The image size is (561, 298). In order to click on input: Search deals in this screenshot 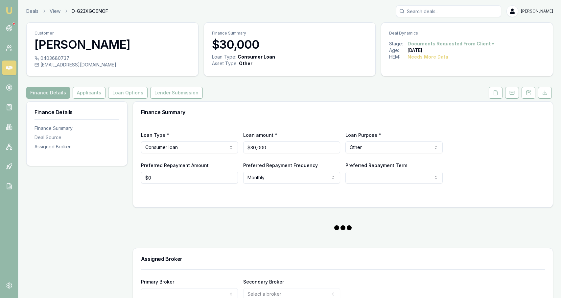, I will do `click(448, 11)`.